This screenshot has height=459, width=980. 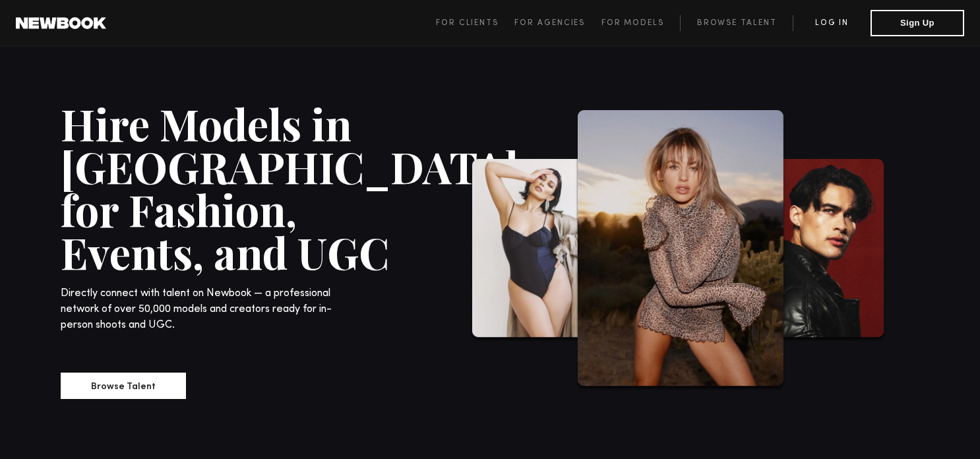 What do you see at coordinates (467, 23) in the screenshot?
I see `span: For Clients` at bounding box center [467, 23].